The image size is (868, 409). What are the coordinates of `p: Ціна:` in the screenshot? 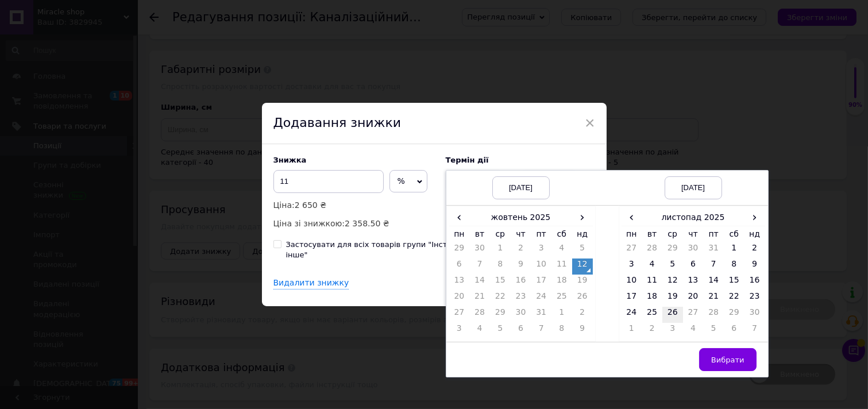 It's located at (354, 205).